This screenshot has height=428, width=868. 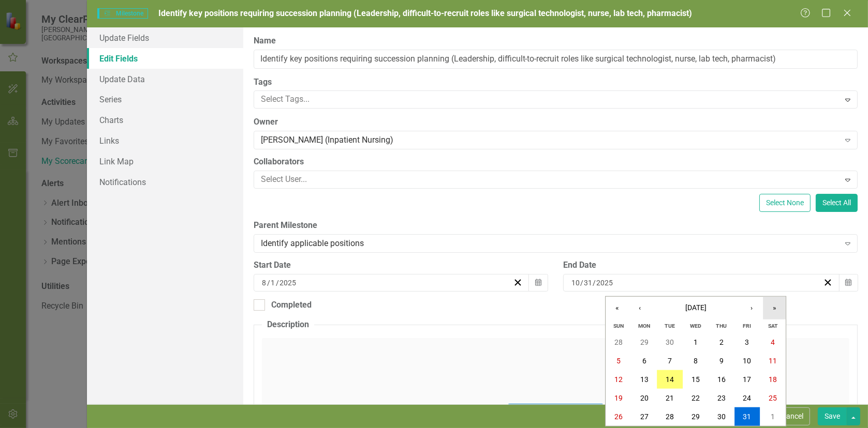 I want to click on abbr: October 4, 2025, so click(x=773, y=342).